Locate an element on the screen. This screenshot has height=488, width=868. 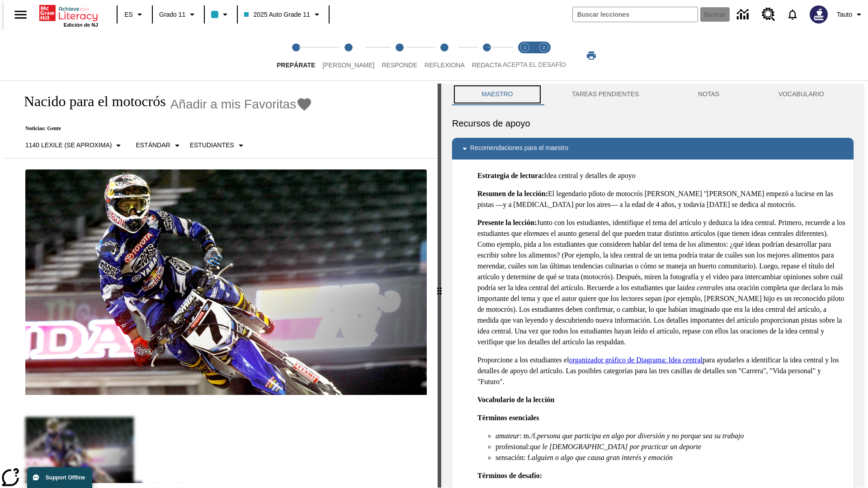
span: Edición de NJ is located at coordinates (81, 24).